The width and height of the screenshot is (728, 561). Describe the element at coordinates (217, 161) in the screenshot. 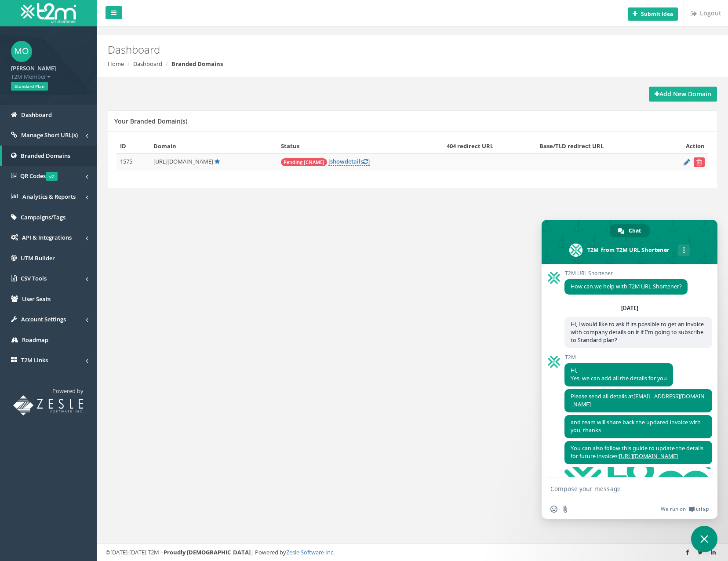

I see `a: Default` at that location.